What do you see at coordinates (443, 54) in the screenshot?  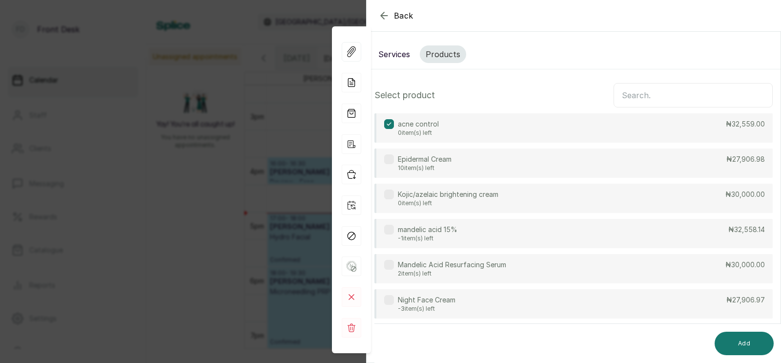 I see `button: Products` at bounding box center [443, 54].